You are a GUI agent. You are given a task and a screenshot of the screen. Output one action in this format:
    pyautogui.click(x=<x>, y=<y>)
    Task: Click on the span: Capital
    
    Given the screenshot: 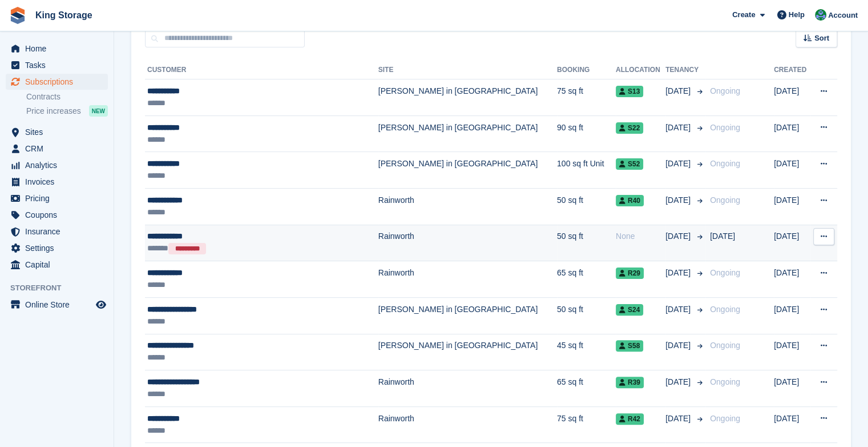 What is the action you would take?
    pyautogui.click(x=59, y=265)
    